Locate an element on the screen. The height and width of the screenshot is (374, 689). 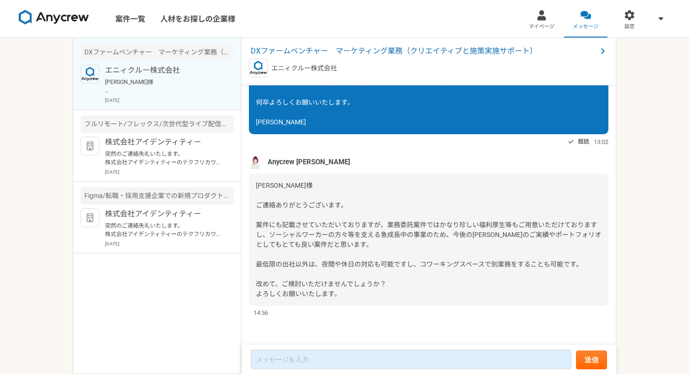
div: Figma/転職・採用支援企業での新規プロダクトのUX・UIデザイン is located at coordinates (157, 196).